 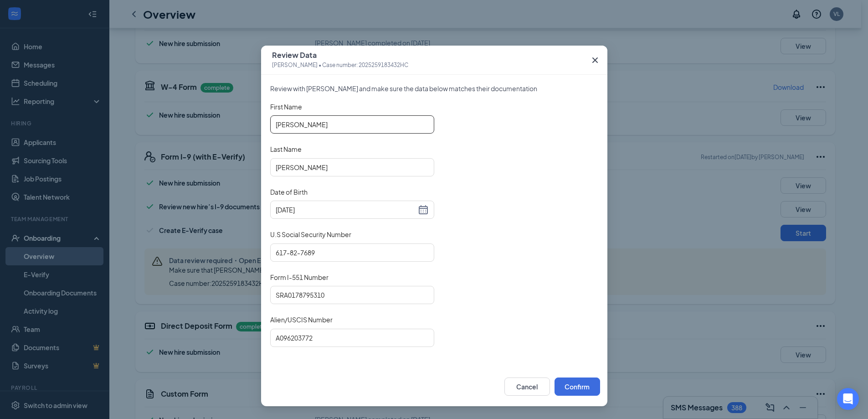 What do you see at coordinates (595, 60) in the screenshot?
I see `button: Close` at bounding box center [595, 60].